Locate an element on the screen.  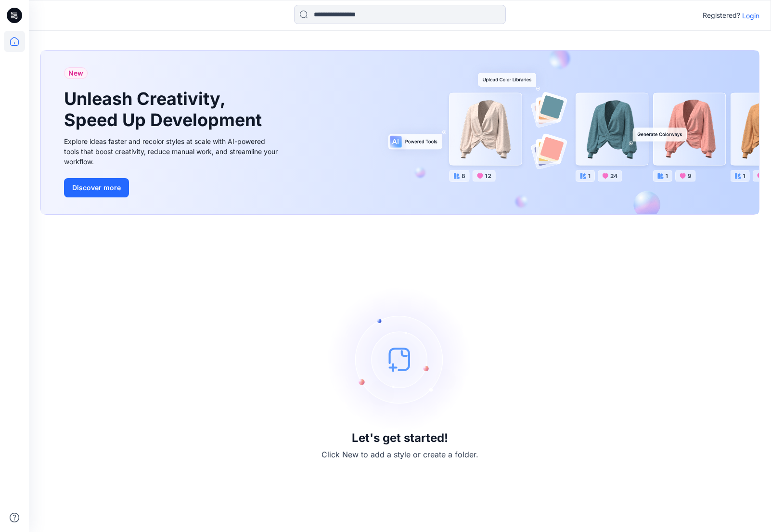
span: New is located at coordinates (76, 73).